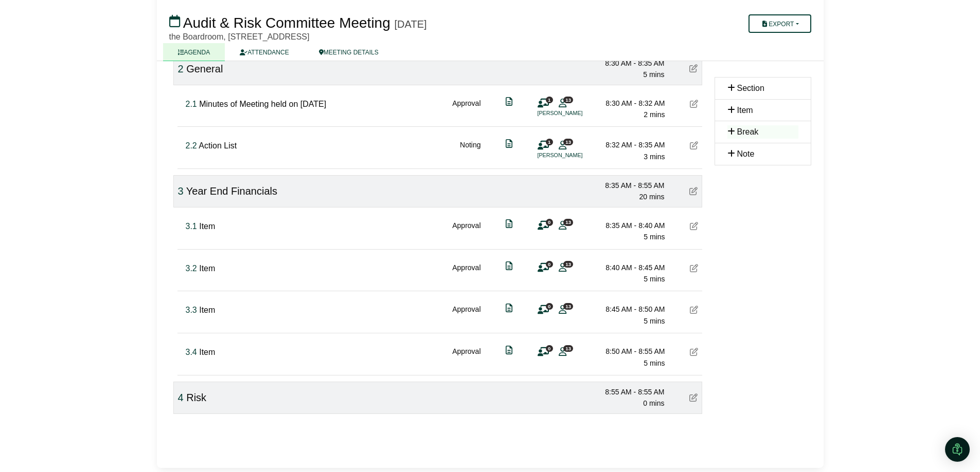  What do you see at coordinates (628, 185) in the screenshot?
I see `div: 8:35 AM - 8:55 AM` at bounding box center [628, 185].